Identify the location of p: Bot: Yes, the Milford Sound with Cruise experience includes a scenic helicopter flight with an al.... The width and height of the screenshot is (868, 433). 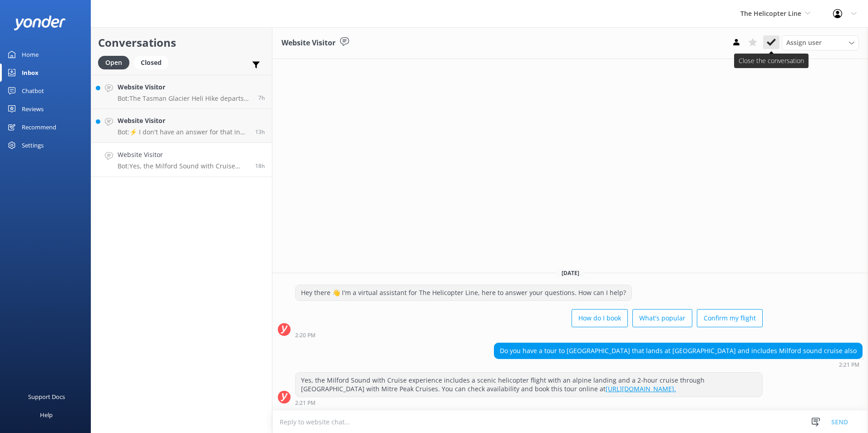
(183, 166).